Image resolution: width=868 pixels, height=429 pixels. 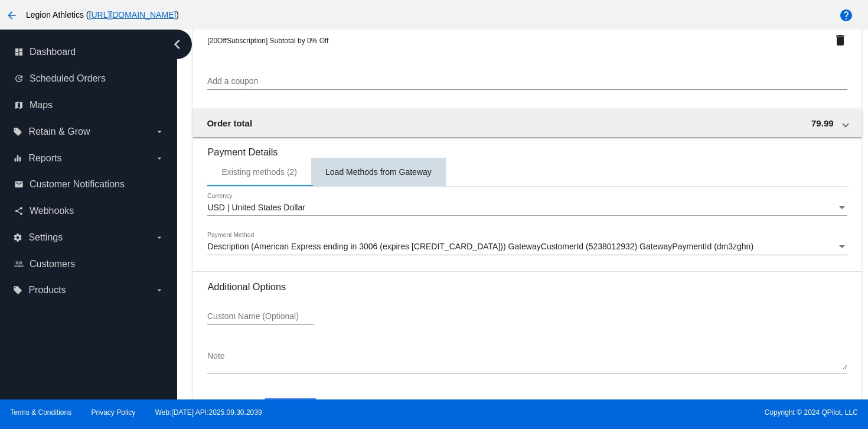 What do you see at coordinates (228, 408) in the screenshot?
I see `button: Back to List` at bounding box center [228, 408].